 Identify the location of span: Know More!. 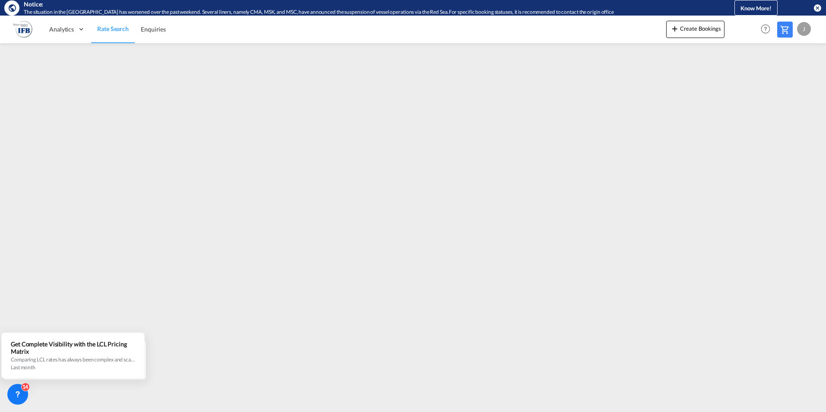
(756, 8).